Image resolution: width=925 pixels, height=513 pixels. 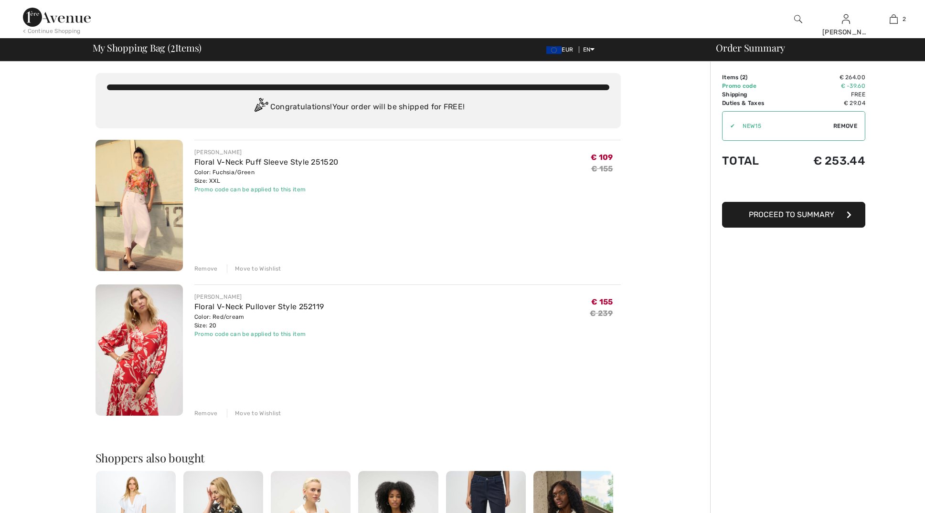 What do you see at coordinates (358, 458) in the screenshot?
I see `h2: Shoppers also bought` at bounding box center [358, 458].